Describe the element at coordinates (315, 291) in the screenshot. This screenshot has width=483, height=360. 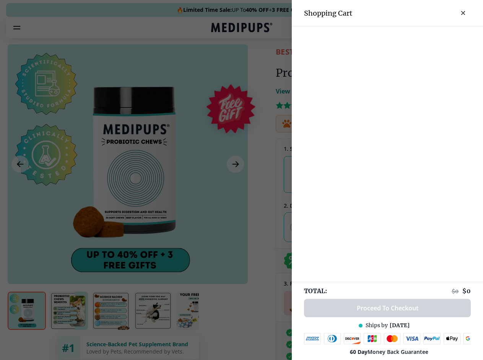
I see `span: TOTAL:` at that location.